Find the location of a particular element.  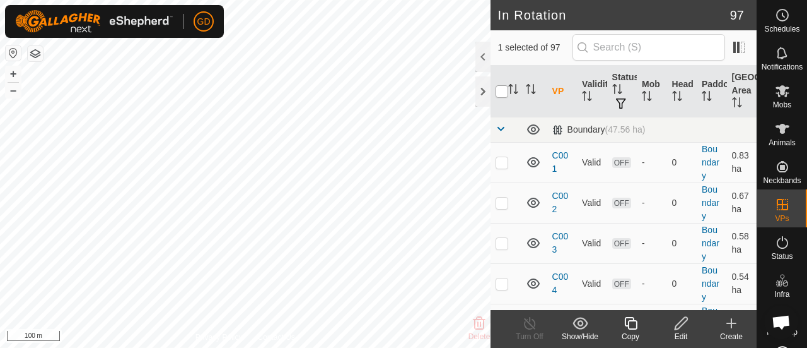

a: C003 is located at coordinates (561, 242).